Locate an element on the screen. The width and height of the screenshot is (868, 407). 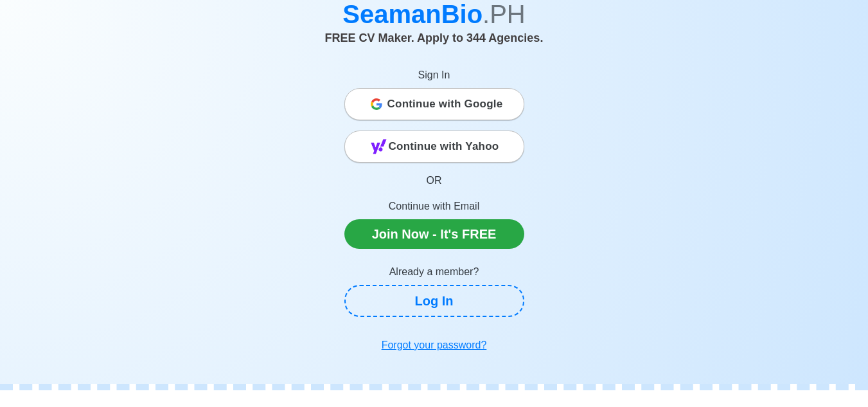
p: OR is located at coordinates (434, 181).